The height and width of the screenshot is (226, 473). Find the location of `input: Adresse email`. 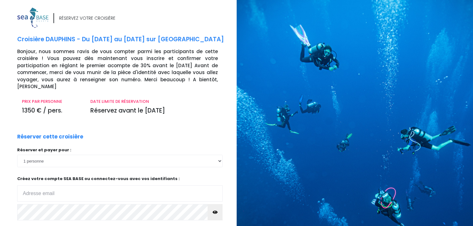

input: Adresse email is located at coordinates (120, 194).